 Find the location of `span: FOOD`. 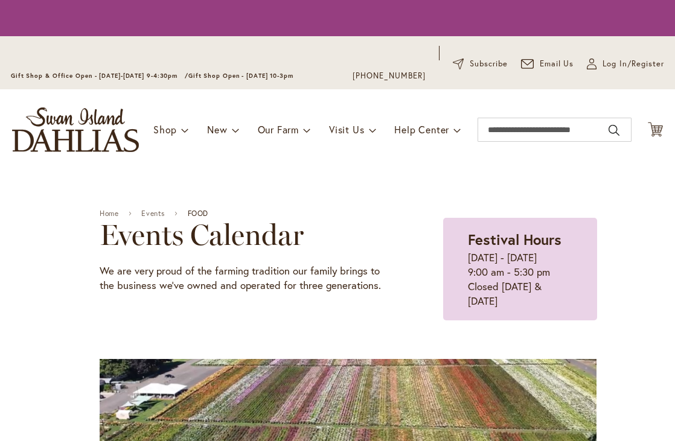

span: FOOD is located at coordinates (198, 214).